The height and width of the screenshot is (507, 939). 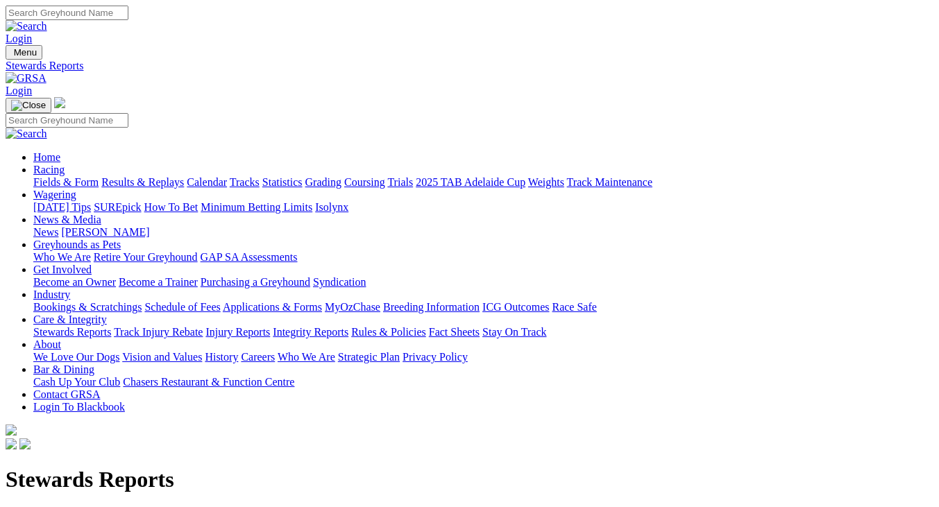 What do you see at coordinates (454, 332) in the screenshot?
I see `a: Fact Sheets` at bounding box center [454, 332].